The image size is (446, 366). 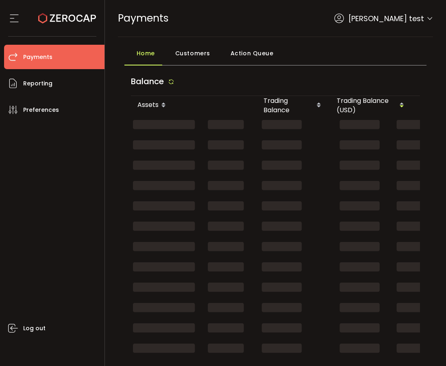 What do you see at coordinates (194, 105) in the screenshot?
I see `div: Assets` at bounding box center [194, 105].